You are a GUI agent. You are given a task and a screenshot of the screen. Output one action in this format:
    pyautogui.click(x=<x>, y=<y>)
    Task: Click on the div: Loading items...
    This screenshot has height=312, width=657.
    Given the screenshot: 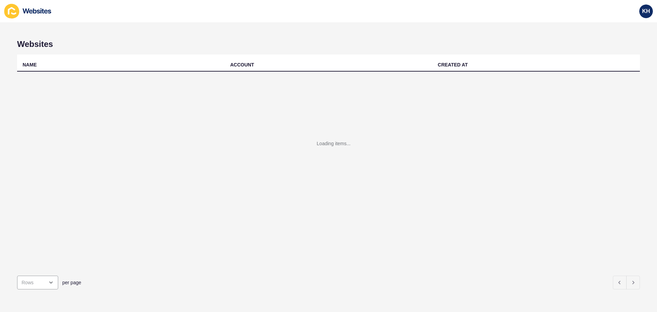 What is the action you would take?
    pyautogui.click(x=334, y=143)
    